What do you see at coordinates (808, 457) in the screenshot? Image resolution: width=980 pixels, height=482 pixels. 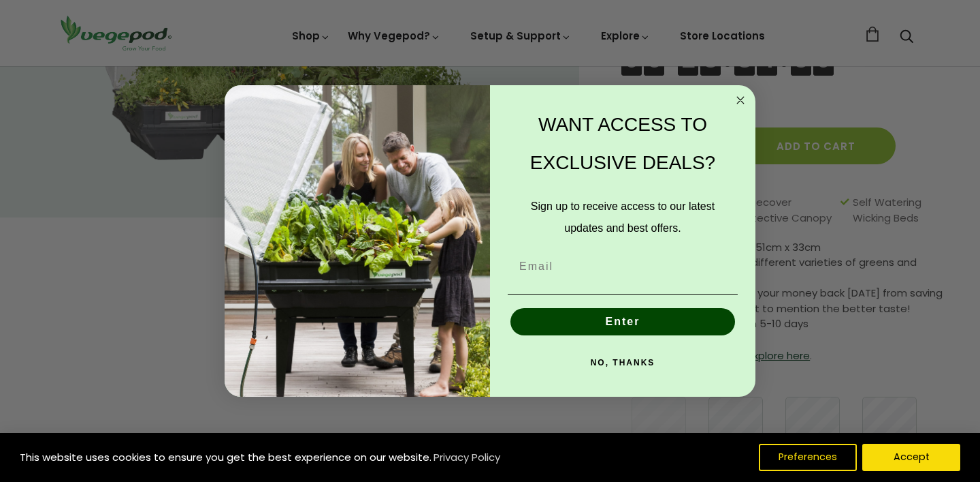 I see `button: Preferences` at bounding box center [808, 457].